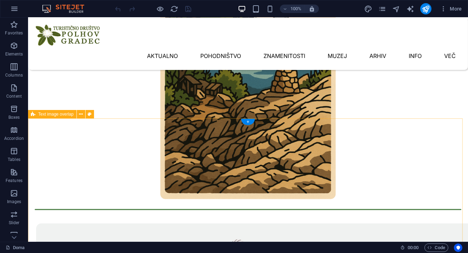 The height and width of the screenshot is (253, 468). What do you see at coordinates (396, 9) in the screenshot?
I see `i: Navigator` at bounding box center [396, 9].